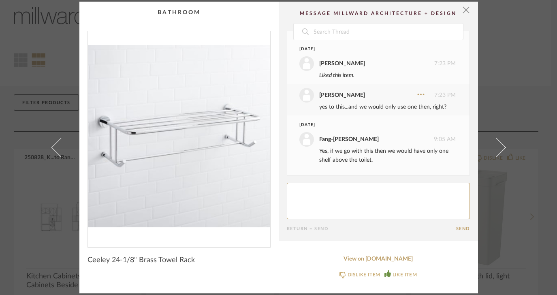 The image size is (557, 295). What do you see at coordinates (405, 275) in the screenshot?
I see `div: LIKE ITEM` at bounding box center [405, 275].